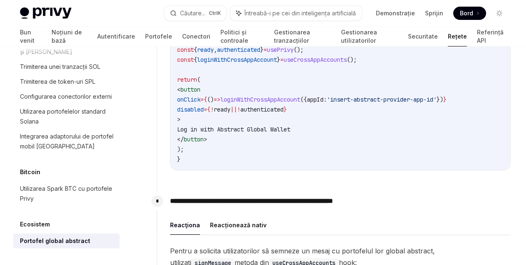 This screenshot has width=526, height=265. Describe the element at coordinates (292, 36) in the screenshot. I see `font: Gestionarea tranzacțiilor` at that location.